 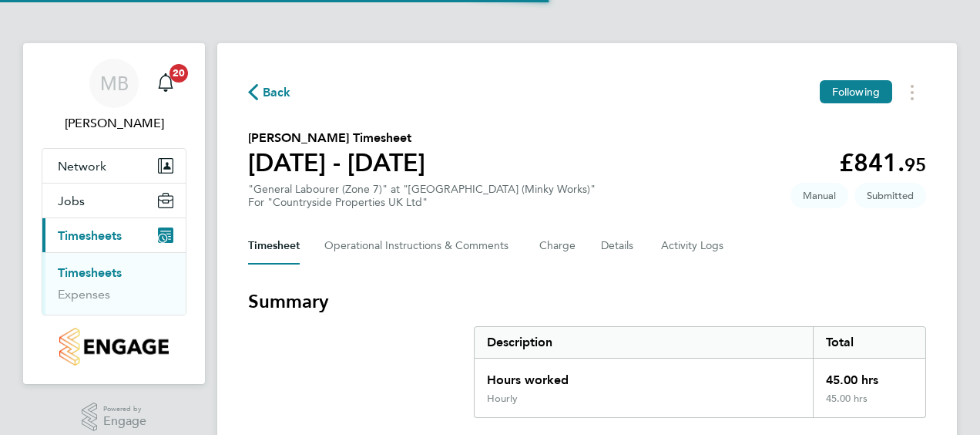 I want to click on button: Timesheet, so click(x=274, y=246).